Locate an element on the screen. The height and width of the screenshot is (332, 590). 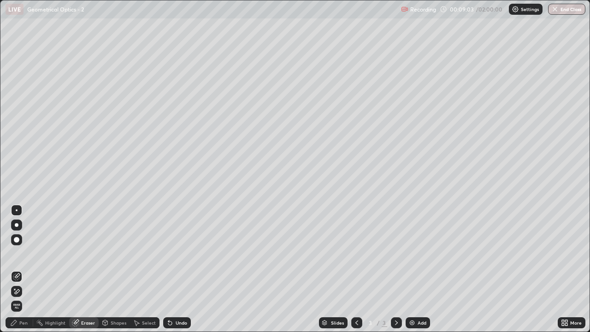
span: Erase all is located at coordinates (17, 306).